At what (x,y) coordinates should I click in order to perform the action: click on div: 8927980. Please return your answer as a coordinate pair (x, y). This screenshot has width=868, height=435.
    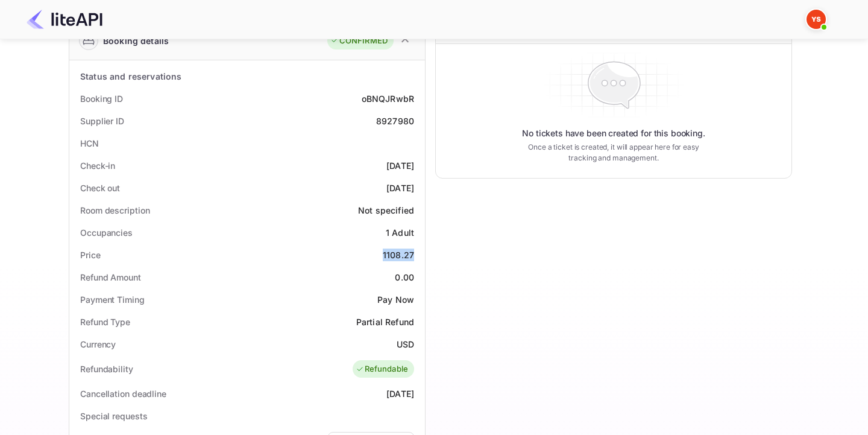
    Looking at the image, I should click on (395, 121).